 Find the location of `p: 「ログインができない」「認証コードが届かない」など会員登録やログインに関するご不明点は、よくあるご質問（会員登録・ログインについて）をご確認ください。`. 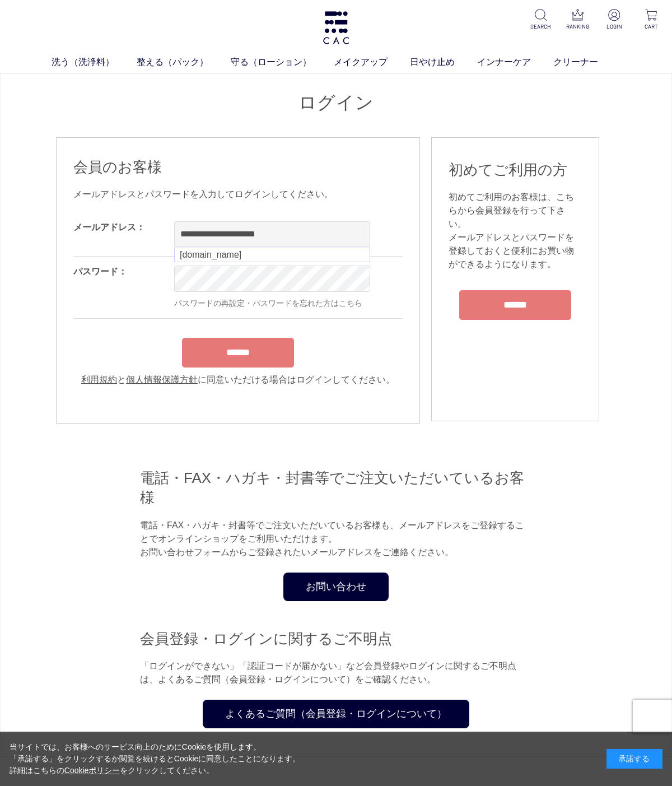

p: 「ログインができない」「認証コードが届かない」など会員登録やログインに関するご不明点は、よくあるご質問（会員登録・ログインについて）をご確認ください。 is located at coordinates (336, 673).